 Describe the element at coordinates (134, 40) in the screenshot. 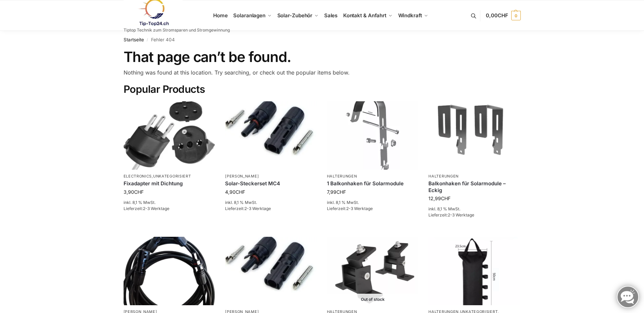

I see `a: Startseite` at that location.